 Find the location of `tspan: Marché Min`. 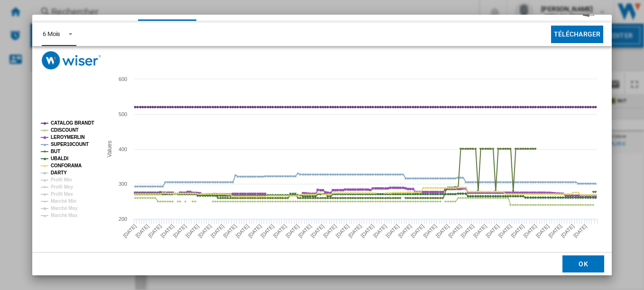

tspan: Marché Min is located at coordinates (63, 201).